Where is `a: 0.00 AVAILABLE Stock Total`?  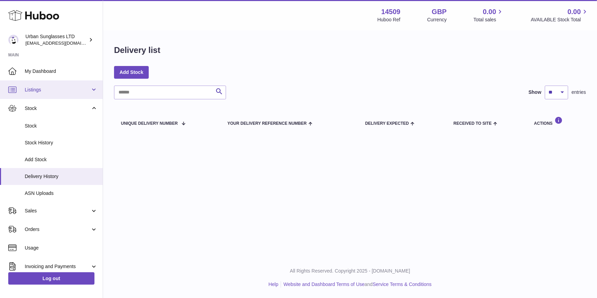
a: 0.00 AVAILABLE Stock Total is located at coordinates (559, 15).